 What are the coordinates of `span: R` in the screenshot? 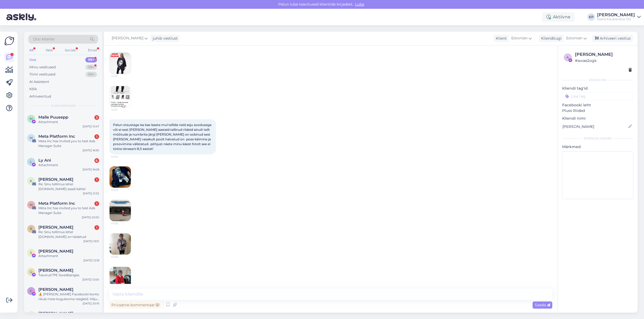 It's located at (31, 229).